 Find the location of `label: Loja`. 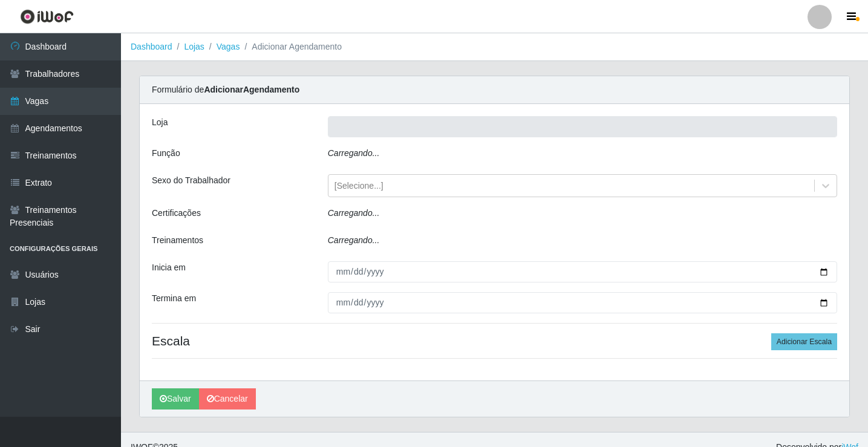

label: Loja is located at coordinates (160, 122).